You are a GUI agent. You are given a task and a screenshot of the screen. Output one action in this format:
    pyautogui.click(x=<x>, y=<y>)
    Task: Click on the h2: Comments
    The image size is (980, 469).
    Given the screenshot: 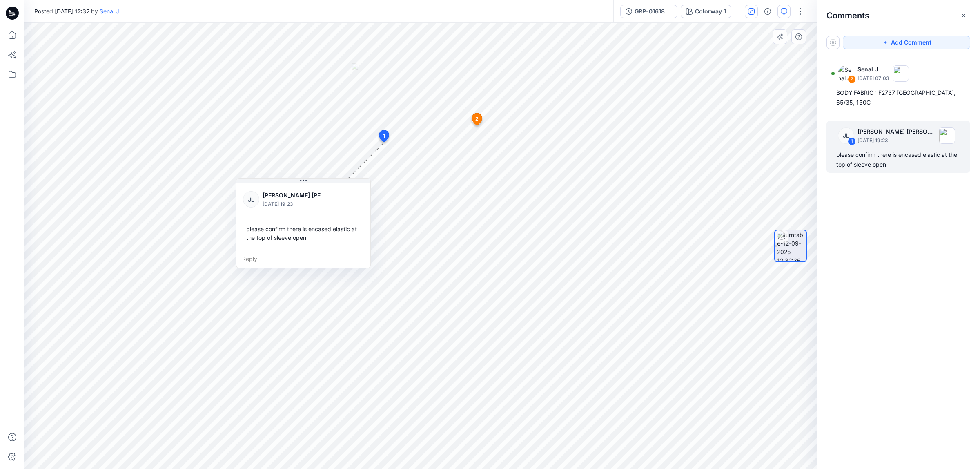 What is the action you would take?
    pyautogui.click(x=848, y=15)
    